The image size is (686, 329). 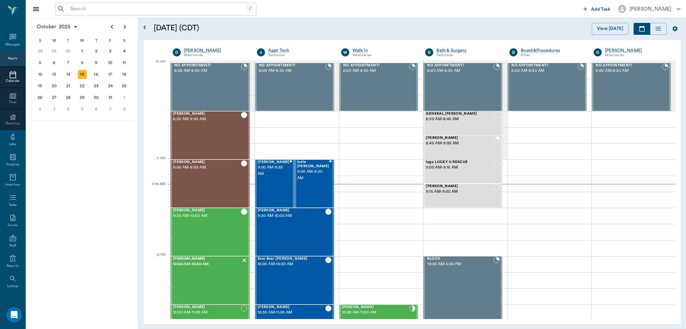 What do you see at coordinates (463, 147) in the screenshot?
I see `div: BOOKED, 8:45 AM - 9:00 AM` at bounding box center [463, 147].